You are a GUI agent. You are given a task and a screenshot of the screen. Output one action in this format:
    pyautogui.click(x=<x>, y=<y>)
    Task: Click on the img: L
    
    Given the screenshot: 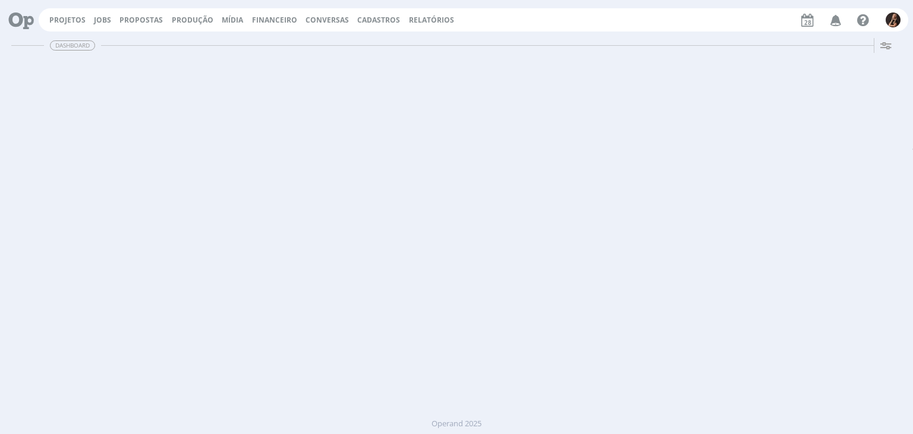 What is the action you would take?
    pyautogui.click(x=892, y=20)
    